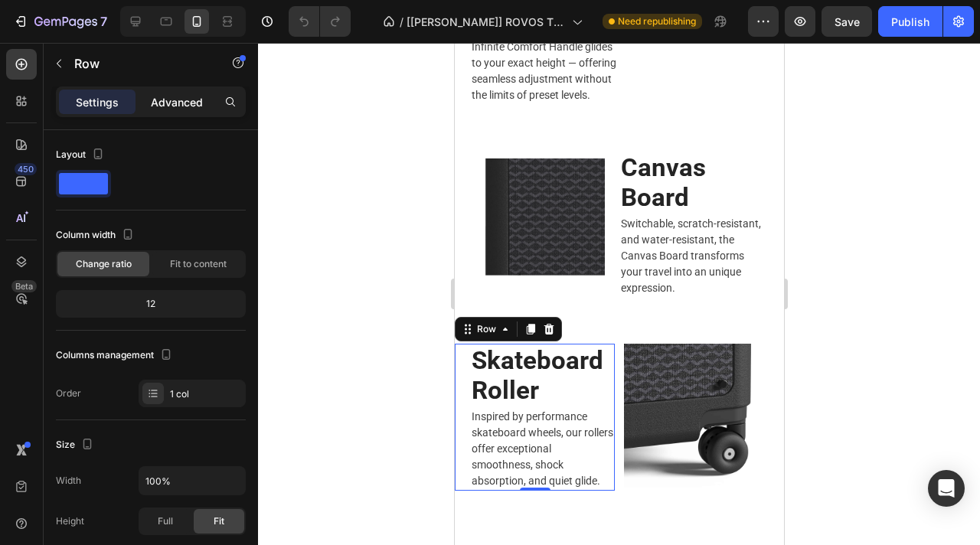 The height and width of the screenshot is (545, 980). What do you see at coordinates (177, 102) in the screenshot?
I see `p: Advanced` at bounding box center [177, 102].